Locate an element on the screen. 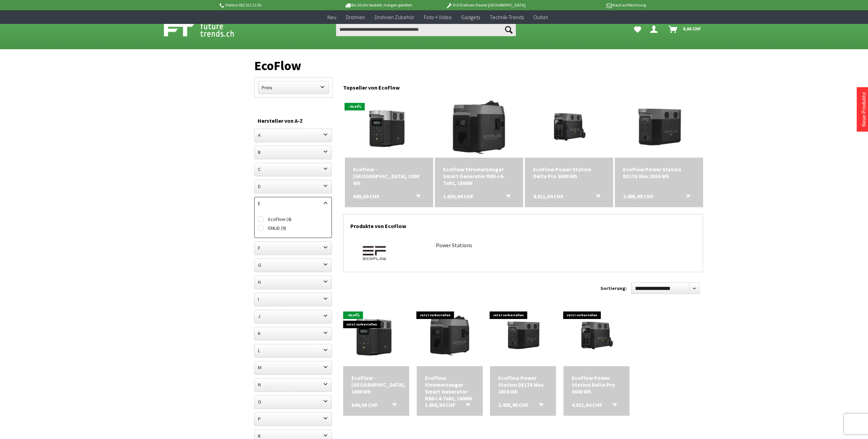  img: EcoFlow is located at coordinates (374, 253).